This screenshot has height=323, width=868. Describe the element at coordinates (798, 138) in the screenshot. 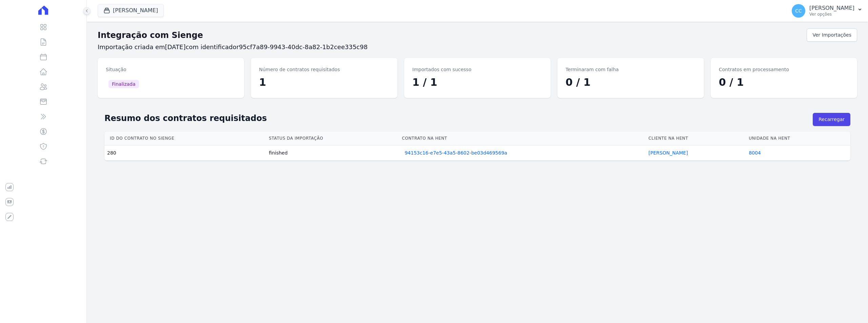

I see `th: Unidade na Hent` at that location.